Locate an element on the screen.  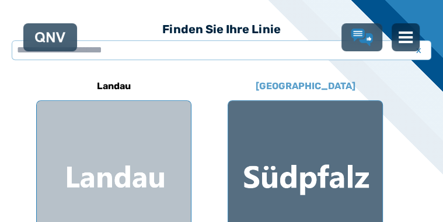
h3: Finden Sie Ihre Linie is located at coordinates (221, 29).